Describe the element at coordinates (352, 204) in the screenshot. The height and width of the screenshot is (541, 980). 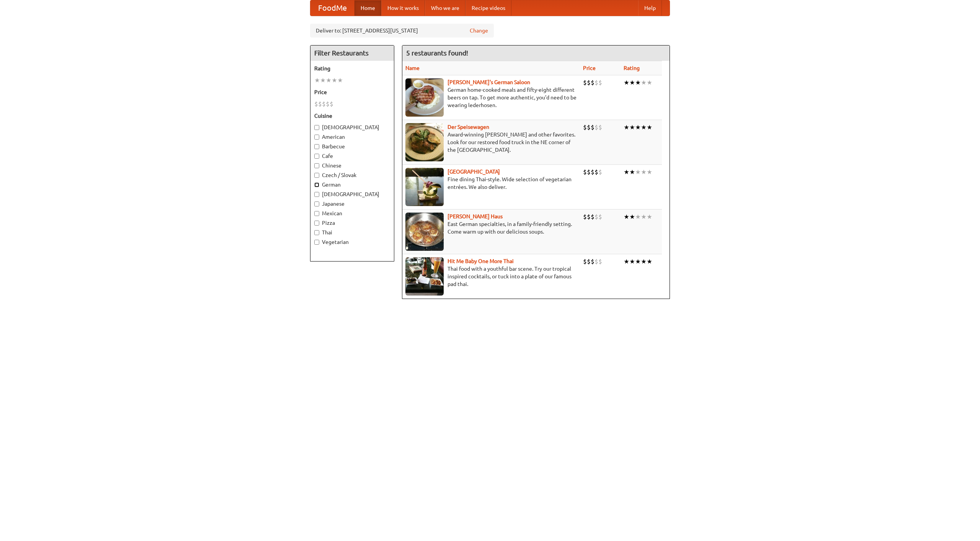
I see `label: Japanese` at that location.